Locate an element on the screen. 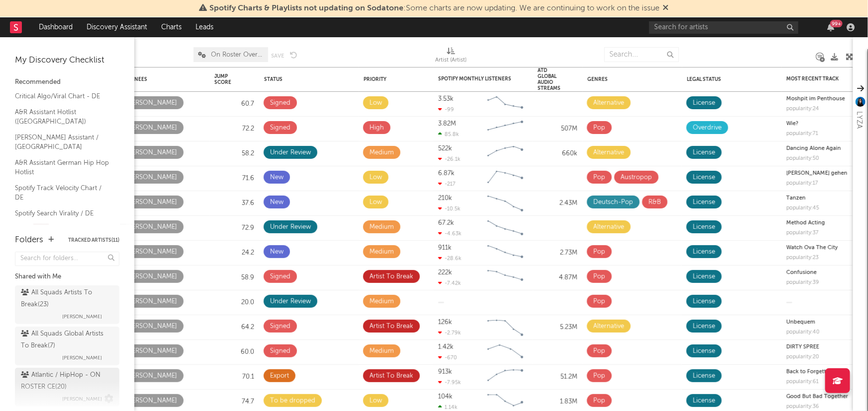  div: 72.9 is located at coordinates (234, 229).